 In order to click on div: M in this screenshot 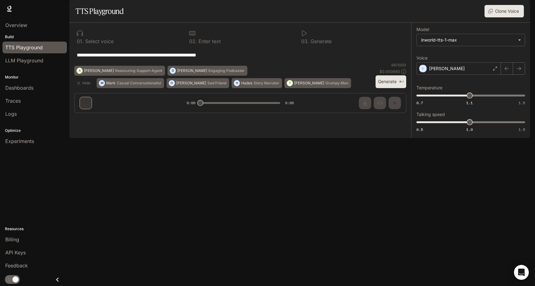, I will do `click(102, 83)`.